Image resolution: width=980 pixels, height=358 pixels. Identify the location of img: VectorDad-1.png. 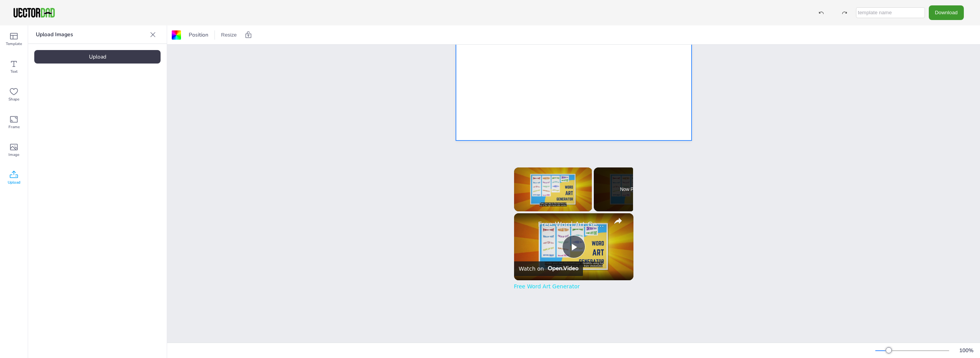
(34, 13).